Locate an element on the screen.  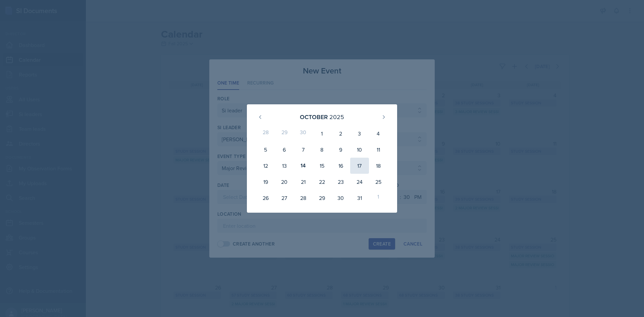
div: 25 is located at coordinates (378, 182).